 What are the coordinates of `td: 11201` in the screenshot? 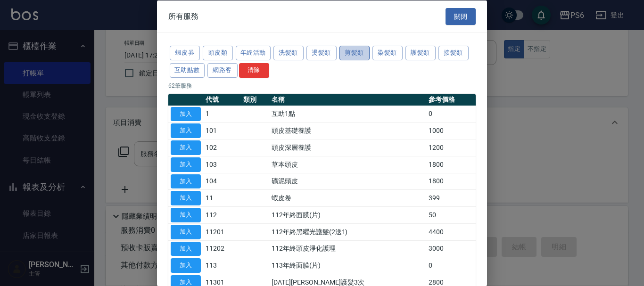 It's located at (222, 232).